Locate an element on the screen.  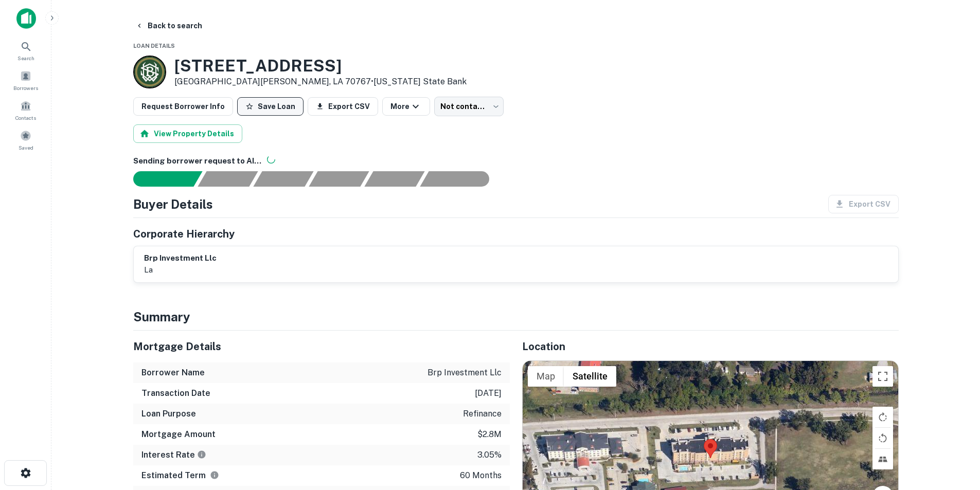
div: Principals found, AI now looking for contact information... is located at coordinates (339, 178).